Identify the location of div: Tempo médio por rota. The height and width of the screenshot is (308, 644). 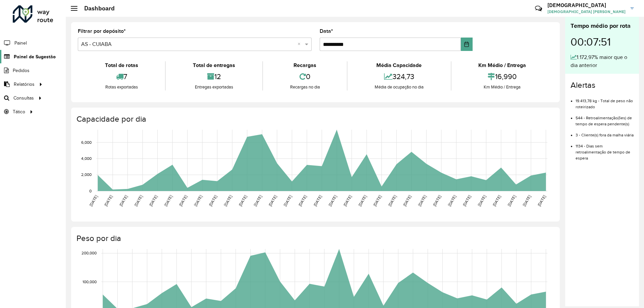
(602, 26).